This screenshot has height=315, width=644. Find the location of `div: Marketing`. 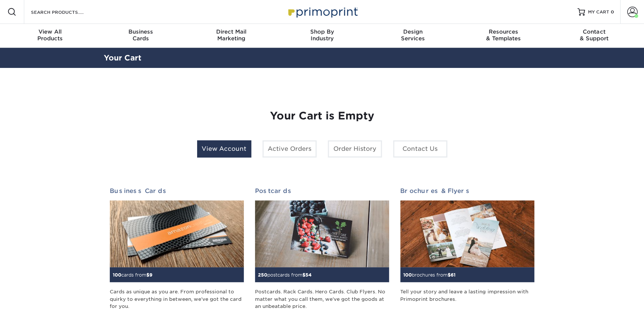

div: Marketing is located at coordinates (231, 35).